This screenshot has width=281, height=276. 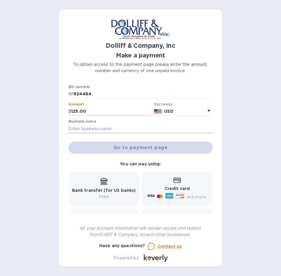 What do you see at coordinates (198, 197) in the screenshot?
I see `span: and more...` at bounding box center [198, 197].